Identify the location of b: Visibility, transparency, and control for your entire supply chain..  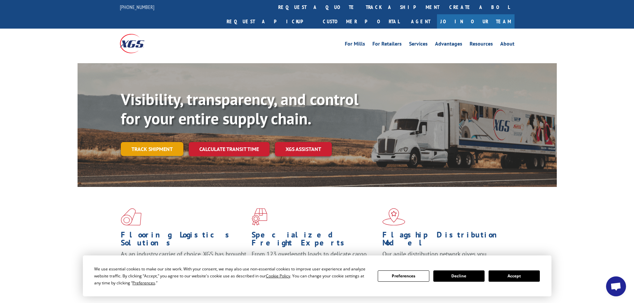
(239, 109).